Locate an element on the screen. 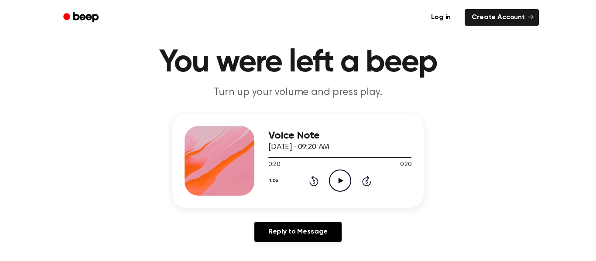 The height and width of the screenshot is (261, 596). h1: You were left a beep is located at coordinates (298, 63).